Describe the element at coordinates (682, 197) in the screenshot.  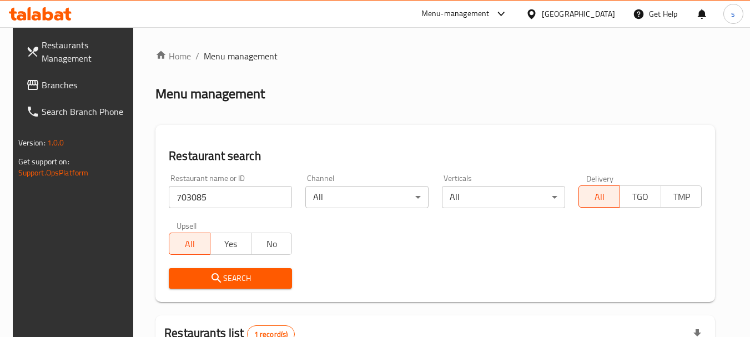
I see `span: TMP` at that location.